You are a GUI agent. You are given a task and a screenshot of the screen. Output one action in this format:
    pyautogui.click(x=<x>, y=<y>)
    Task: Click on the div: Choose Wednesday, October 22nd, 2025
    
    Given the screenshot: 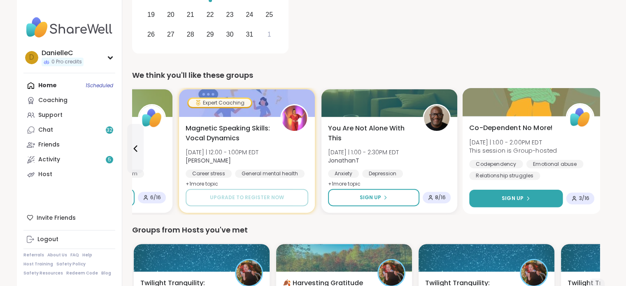 What is the action you would take?
    pyautogui.click(x=210, y=14)
    